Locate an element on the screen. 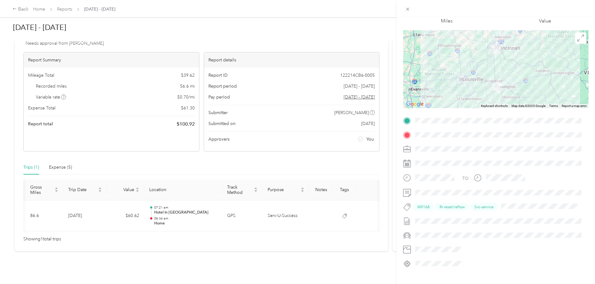 The width and height of the screenshot is (595, 284). span: M0168 is located at coordinates (423, 207).